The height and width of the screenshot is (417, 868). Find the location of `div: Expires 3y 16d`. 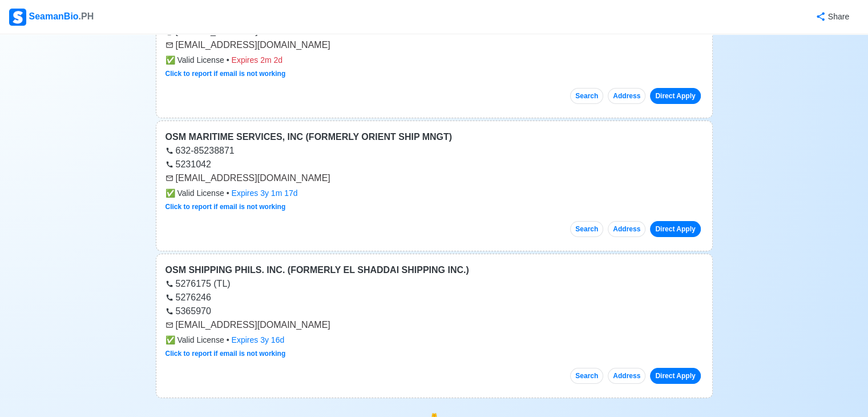

div: Expires 3y 16d is located at coordinates (258, 340).